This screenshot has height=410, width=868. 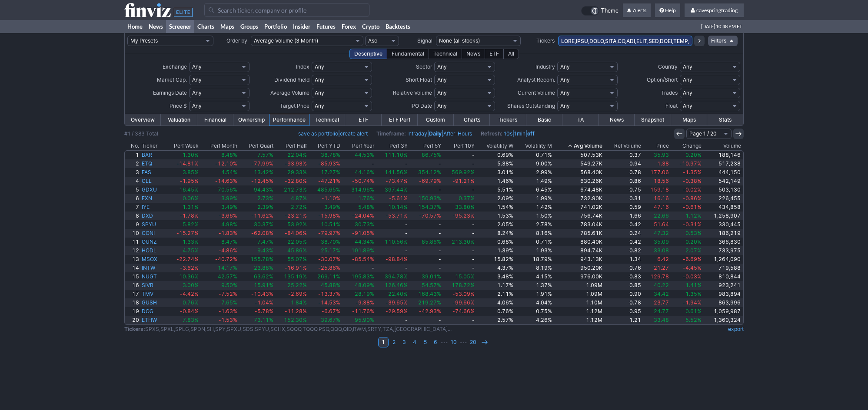 I want to click on a: 33.80%, so click(x=459, y=207).